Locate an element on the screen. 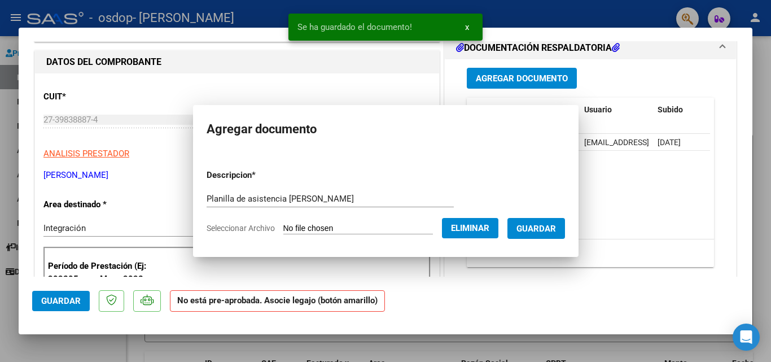 The image size is (771, 362). span: Subido is located at coordinates (670, 109).